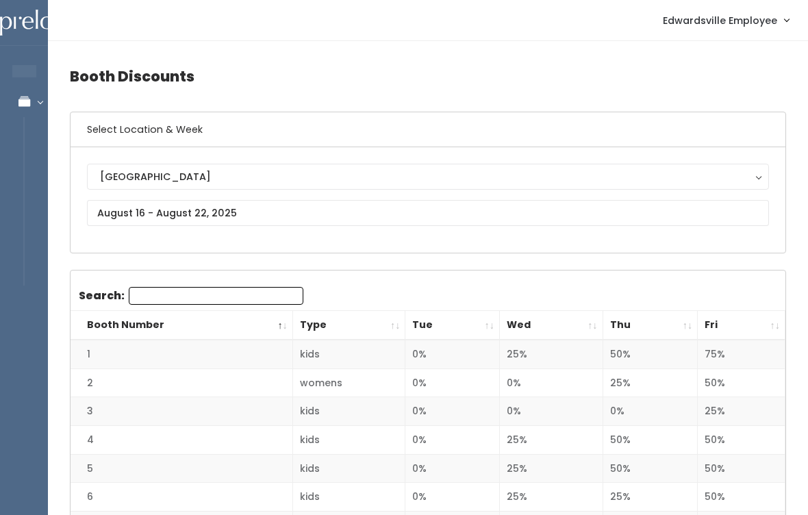 The height and width of the screenshot is (515, 808). Describe the element at coordinates (428, 129) in the screenshot. I see `h6: Select Location & Week` at that location.